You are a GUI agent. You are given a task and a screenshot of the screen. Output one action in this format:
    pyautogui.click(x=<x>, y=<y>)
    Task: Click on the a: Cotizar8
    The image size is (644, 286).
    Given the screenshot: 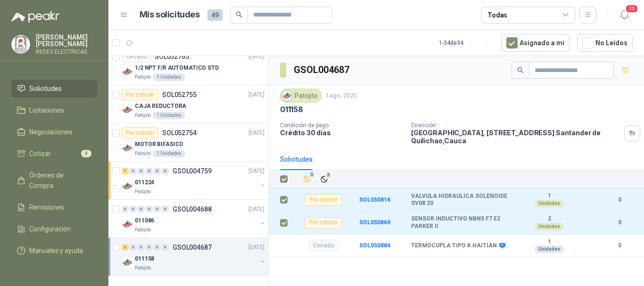 What is the action you would take?
    pyautogui.click(x=55, y=154)
    